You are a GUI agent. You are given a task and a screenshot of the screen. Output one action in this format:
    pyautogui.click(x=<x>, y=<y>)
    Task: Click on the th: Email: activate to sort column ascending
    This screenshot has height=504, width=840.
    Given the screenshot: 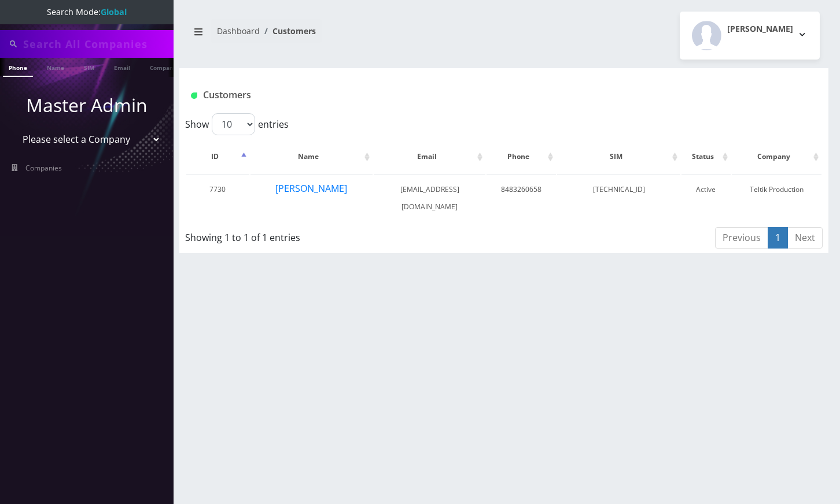 What is the action you would take?
    pyautogui.click(x=429, y=157)
    